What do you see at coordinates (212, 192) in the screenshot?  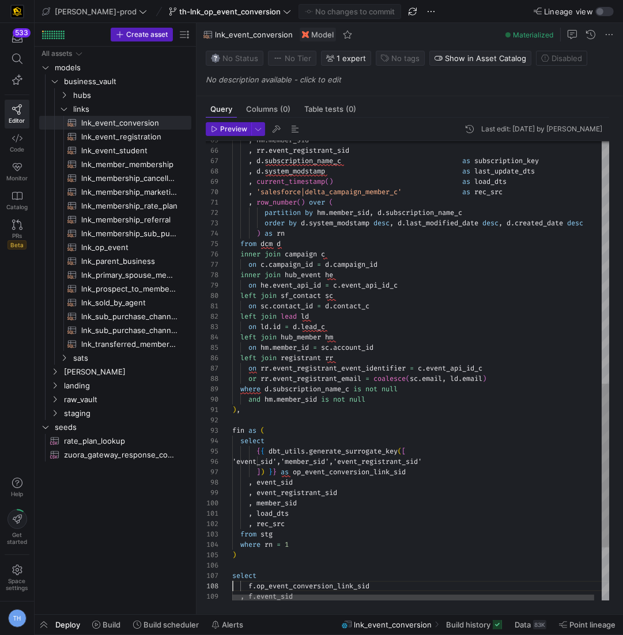 I see `div: 70` at bounding box center [212, 192].